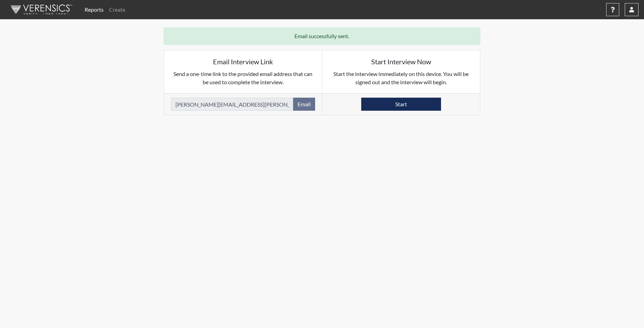 The width and height of the screenshot is (644, 328). What do you see at coordinates (233, 104) in the screenshot?
I see `input: Email Address` at bounding box center [233, 104].